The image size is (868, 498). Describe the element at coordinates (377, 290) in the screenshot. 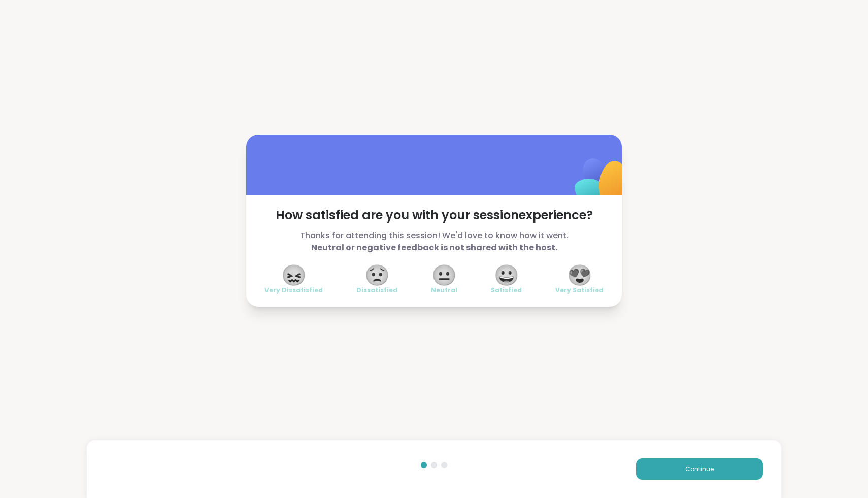

I see `span: Dissatisfied` at that location.